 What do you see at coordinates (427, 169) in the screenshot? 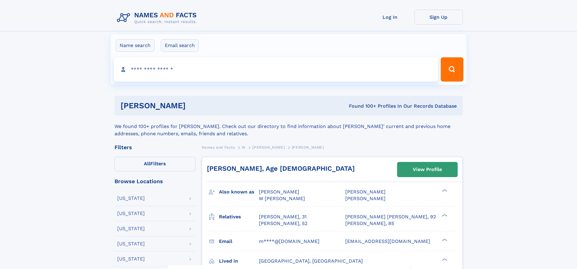
I see `a: View Profile` at bounding box center [427, 169].